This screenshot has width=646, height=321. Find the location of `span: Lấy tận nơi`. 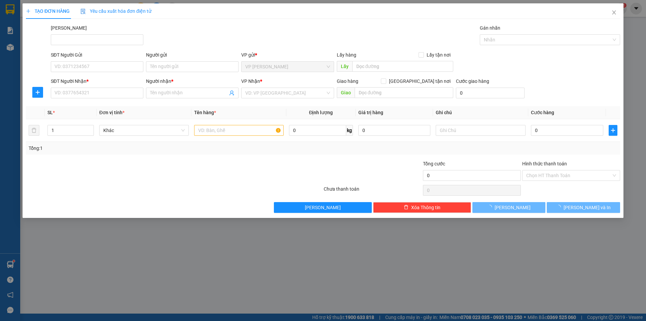

span: Lấy tận nơi is located at coordinates (439, 55).